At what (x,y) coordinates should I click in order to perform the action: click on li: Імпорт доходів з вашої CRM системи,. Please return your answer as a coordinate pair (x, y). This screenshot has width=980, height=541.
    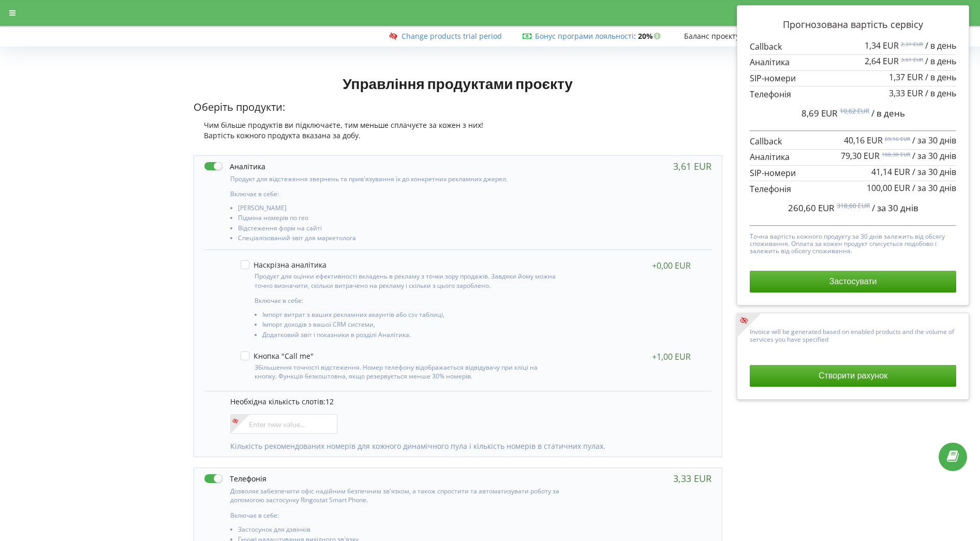
    Looking at the image, I should click on (409, 325).